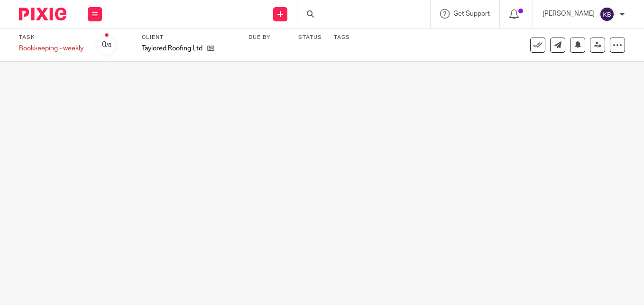 Image resolution: width=644 pixels, height=305 pixels. What do you see at coordinates (472, 14) in the screenshot?
I see `span: Get Support` at bounding box center [472, 14].